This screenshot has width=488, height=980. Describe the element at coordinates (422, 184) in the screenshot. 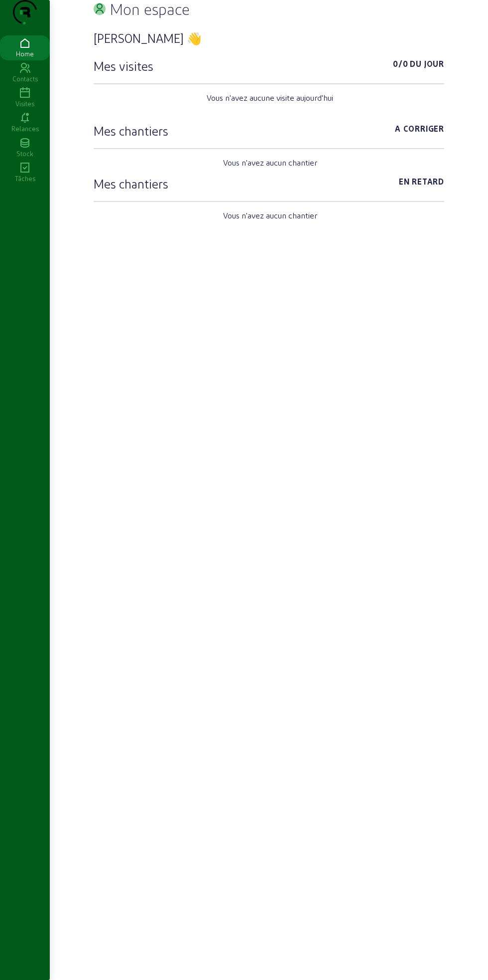

I see `span: En retard` at that location.